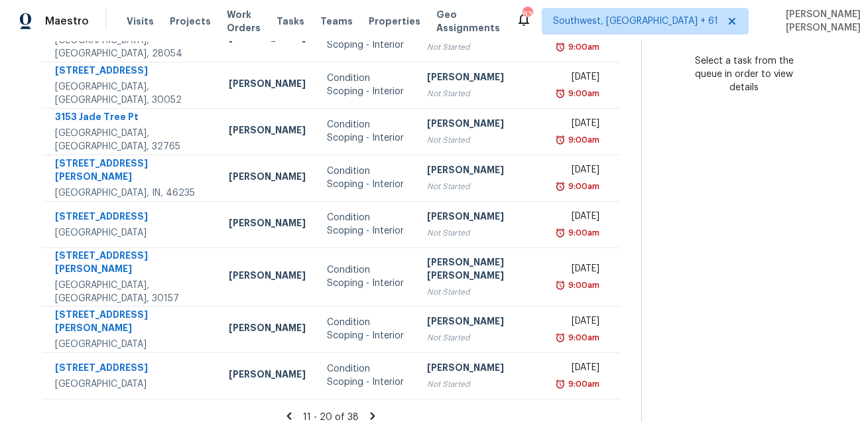 The width and height of the screenshot is (868, 422). I want to click on div: Select a task from the queue in order to view details, so click(744, 74).